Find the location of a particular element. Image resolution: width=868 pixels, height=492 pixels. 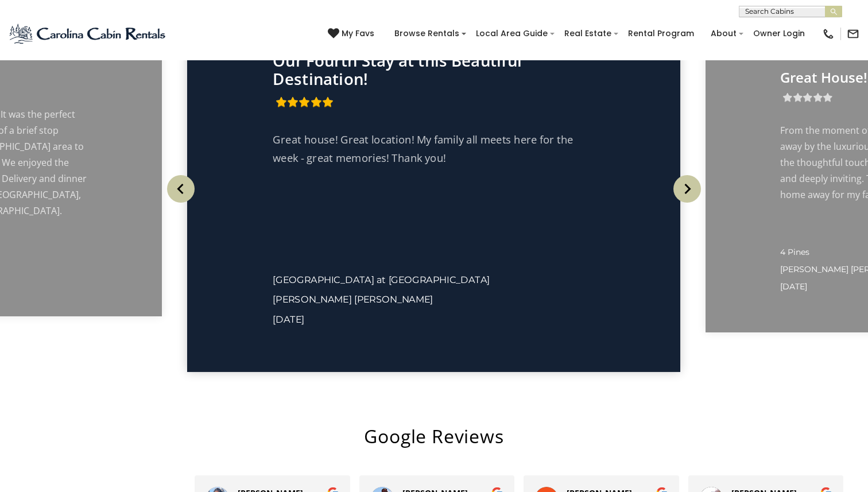

a: Local Area Guide is located at coordinates (511, 33).